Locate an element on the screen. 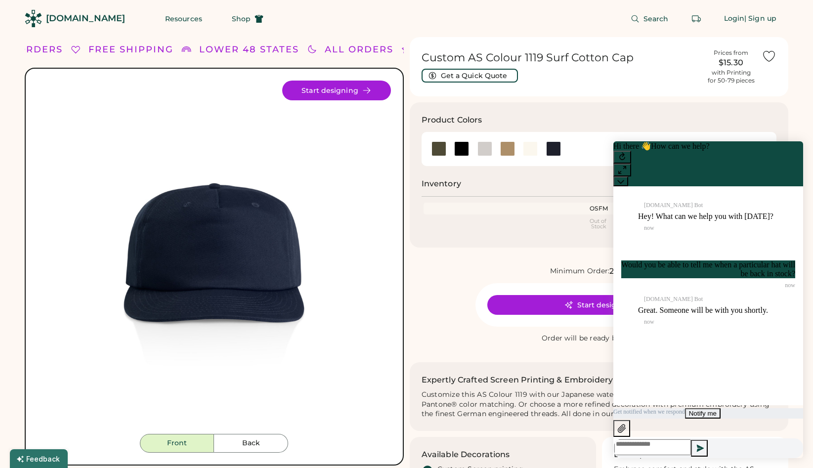 The height and width of the screenshot is (468, 813). h2: Inventory is located at coordinates (441, 184).